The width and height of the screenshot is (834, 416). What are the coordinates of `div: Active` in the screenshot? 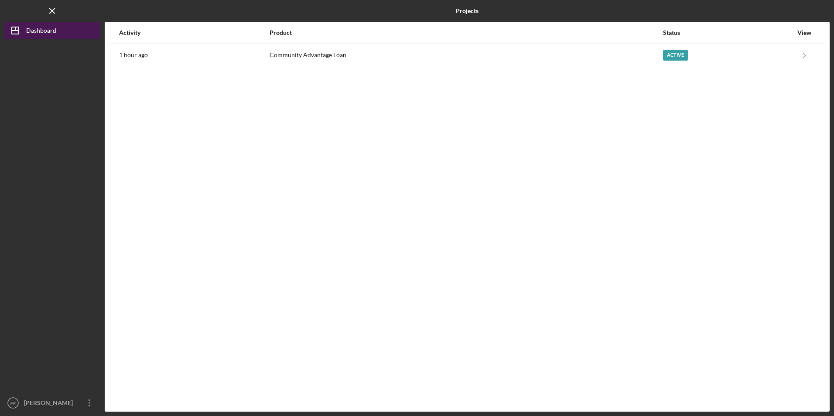 It's located at (676, 55).